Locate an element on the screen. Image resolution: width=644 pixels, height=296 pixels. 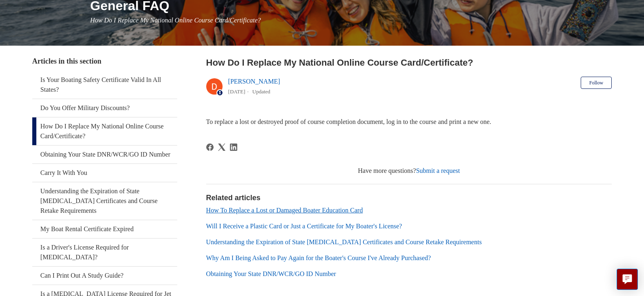
button: Follow Article is located at coordinates (597, 83).